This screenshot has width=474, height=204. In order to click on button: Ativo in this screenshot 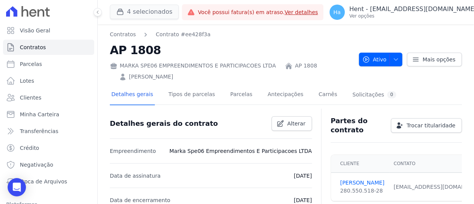, I will do `click(381, 59)`.